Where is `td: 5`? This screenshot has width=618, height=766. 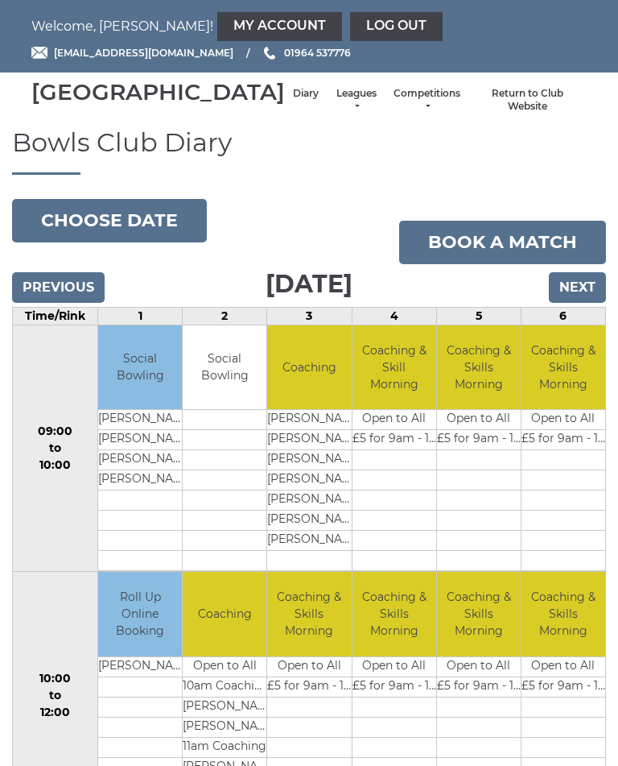 td: 5 is located at coordinates (478, 316).